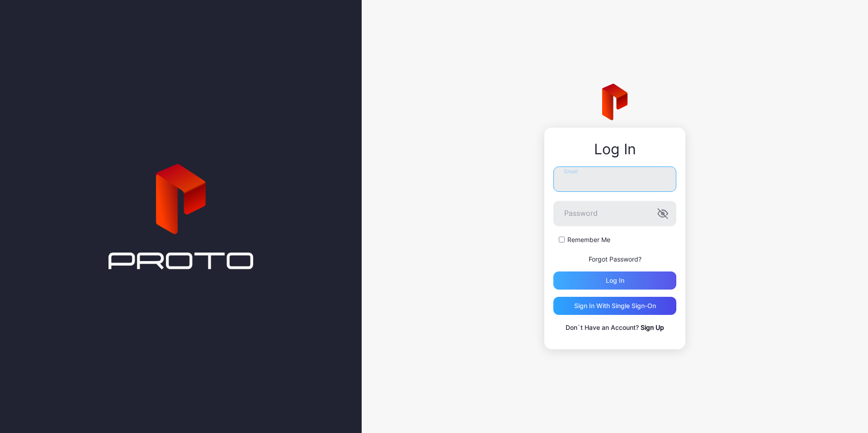 The height and width of the screenshot is (433, 868). Describe the element at coordinates (615, 327) in the screenshot. I see `p: Don`t Have an Account?` at that location.